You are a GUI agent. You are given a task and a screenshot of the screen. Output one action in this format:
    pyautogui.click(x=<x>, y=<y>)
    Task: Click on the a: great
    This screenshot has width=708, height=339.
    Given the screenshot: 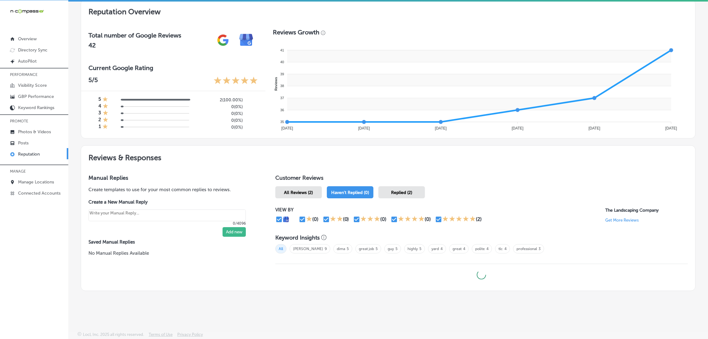 What is the action you would take?
    pyautogui.click(x=457, y=249)
    